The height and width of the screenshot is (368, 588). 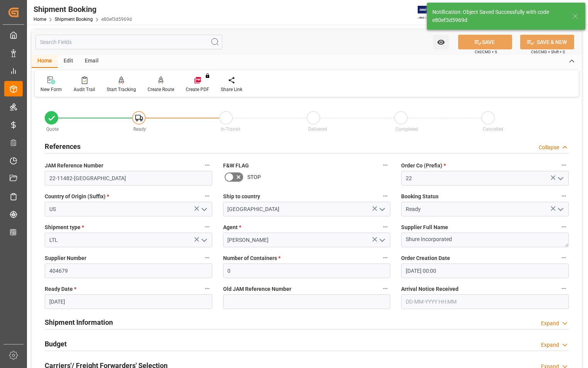 I want to click on span: In-Transit, so click(x=230, y=129).